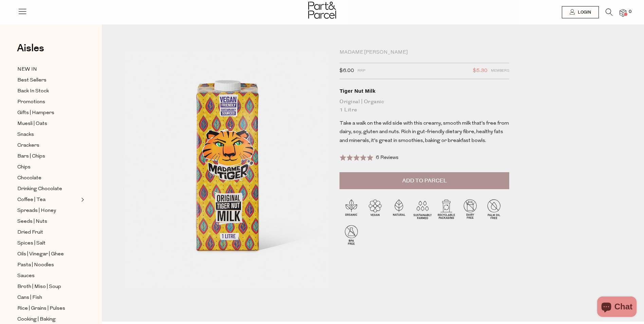 This screenshot has height=324, width=644. I want to click on span: 6 Reviews, so click(387, 158).